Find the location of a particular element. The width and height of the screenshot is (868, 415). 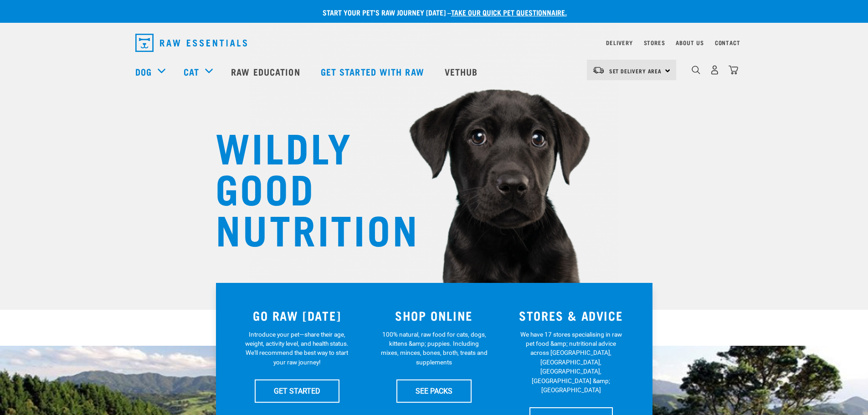

a: SEE PACKS is located at coordinates (434, 391).